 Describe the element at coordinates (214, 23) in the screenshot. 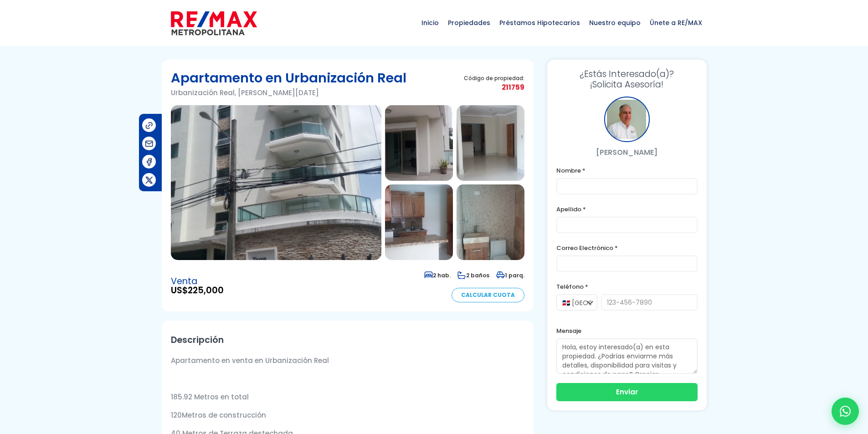

I see `img: remax-metropolitana-logo` at that location.